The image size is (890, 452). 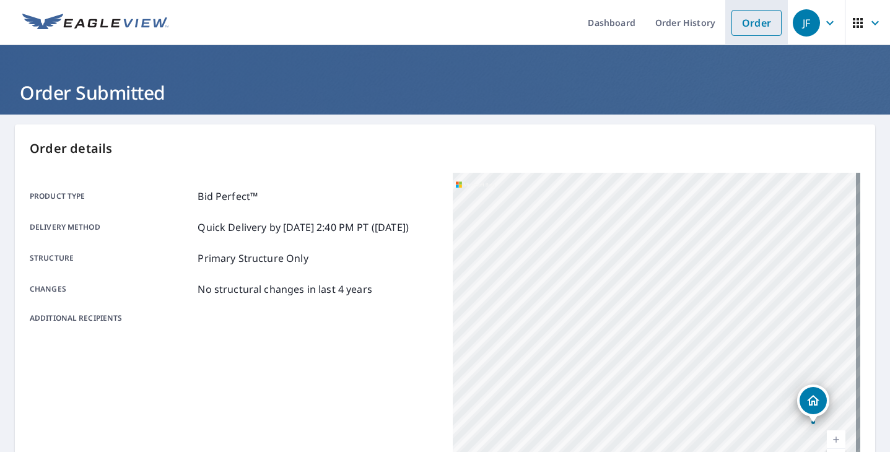 I want to click on p: Changes, so click(x=111, y=289).